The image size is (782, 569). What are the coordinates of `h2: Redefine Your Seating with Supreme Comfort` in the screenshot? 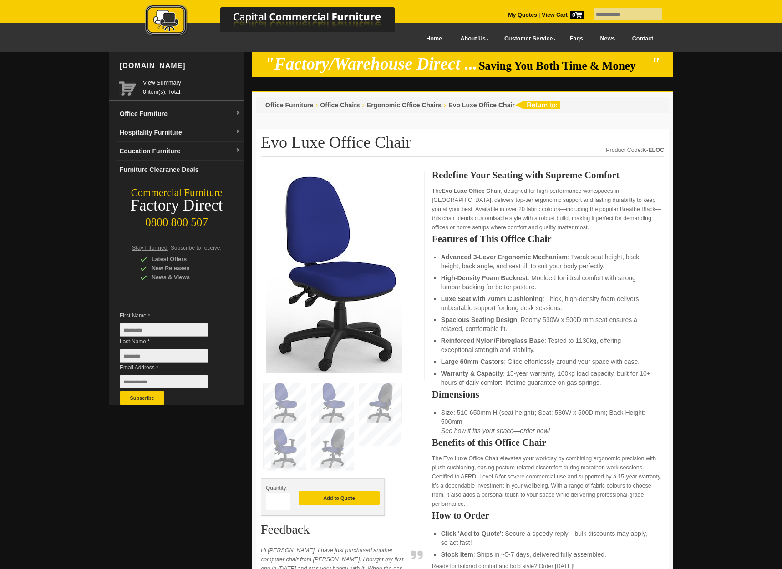 It's located at (548, 175).